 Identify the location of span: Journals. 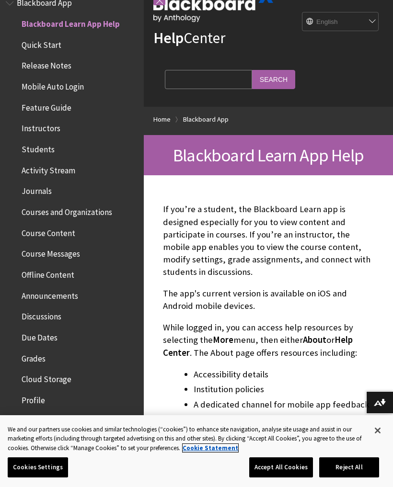
(36, 190).